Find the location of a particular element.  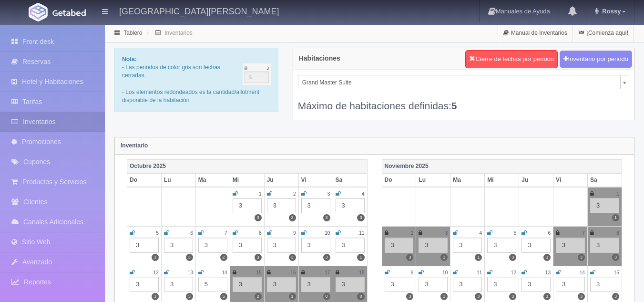

th: Ma is located at coordinates (213, 179).